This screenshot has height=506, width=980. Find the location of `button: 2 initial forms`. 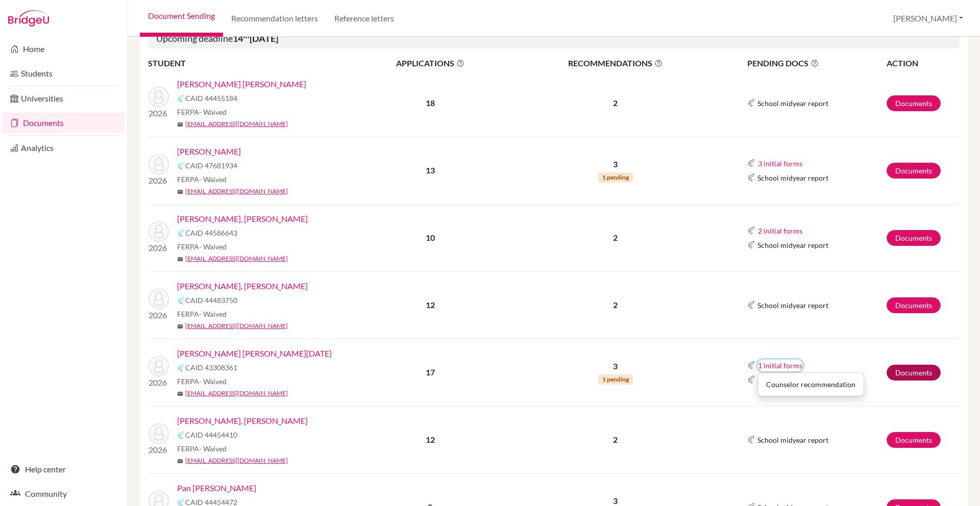

button: 2 initial forms is located at coordinates (780, 230).